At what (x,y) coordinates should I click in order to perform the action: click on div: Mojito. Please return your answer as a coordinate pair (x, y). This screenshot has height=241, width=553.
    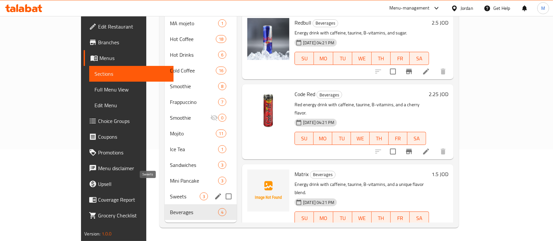
    Looking at the image, I should click on (193, 133).